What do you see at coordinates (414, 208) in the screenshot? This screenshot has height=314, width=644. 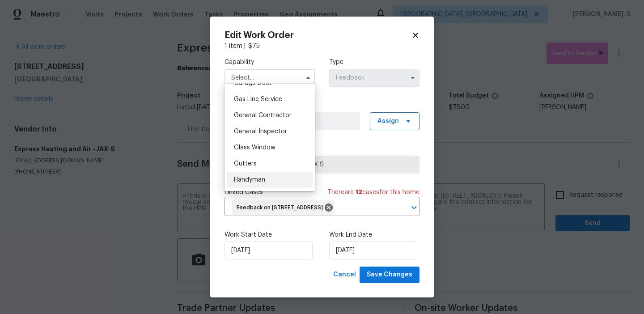 I see `button: Open` at bounding box center [414, 208].